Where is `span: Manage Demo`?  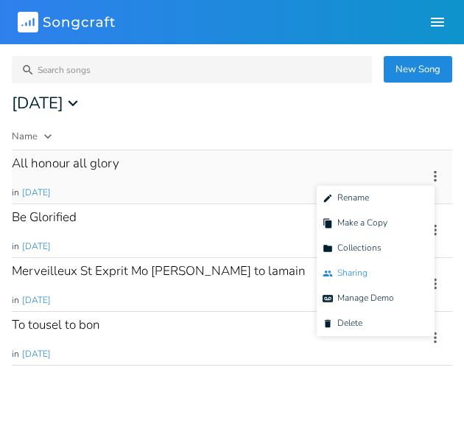
span: Manage Demo is located at coordinates (358, 299).